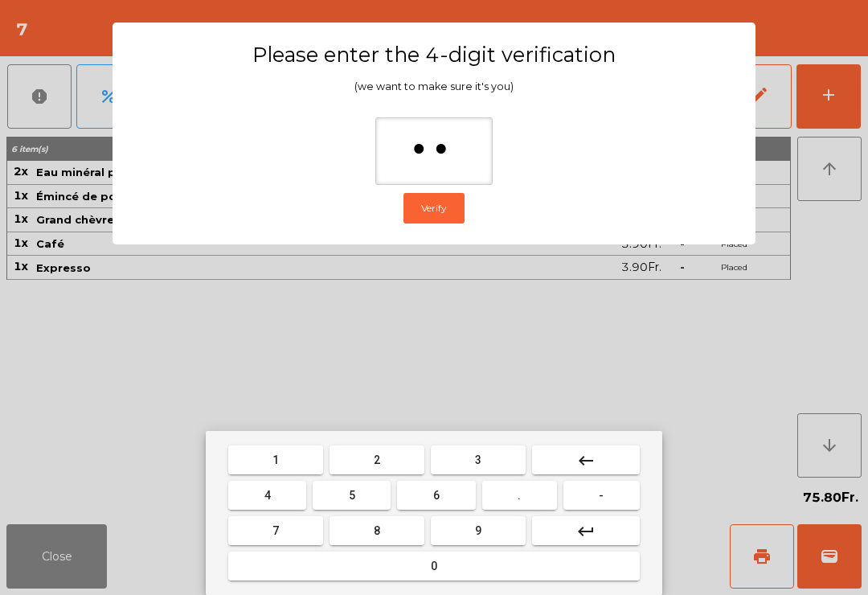 The height and width of the screenshot is (595, 868). Describe the element at coordinates (478, 460) in the screenshot. I see `span: 3` at that location.